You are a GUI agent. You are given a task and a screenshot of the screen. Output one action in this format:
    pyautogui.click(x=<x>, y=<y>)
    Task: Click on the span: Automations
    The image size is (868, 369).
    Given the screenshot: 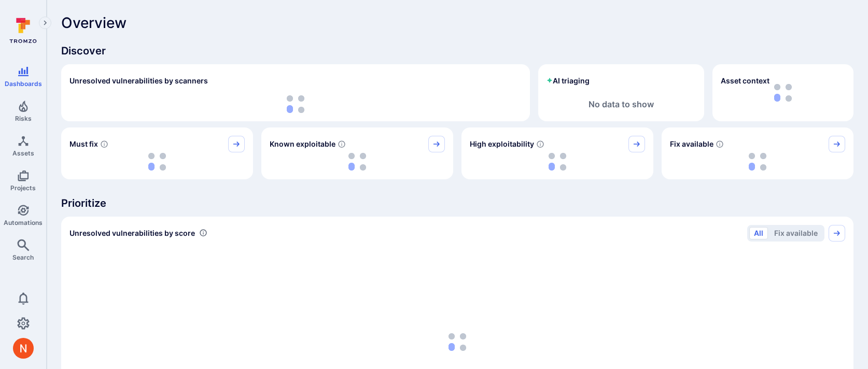 What is the action you would take?
    pyautogui.click(x=23, y=222)
    